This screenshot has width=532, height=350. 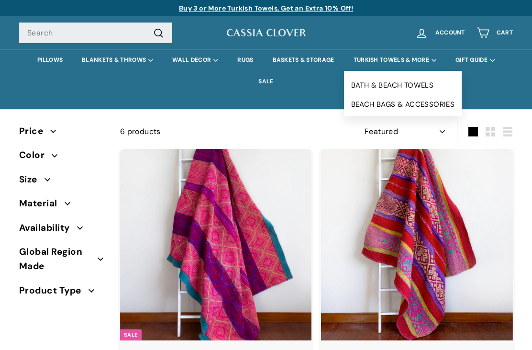 I want to click on a: PILLOWS, so click(x=50, y=60).